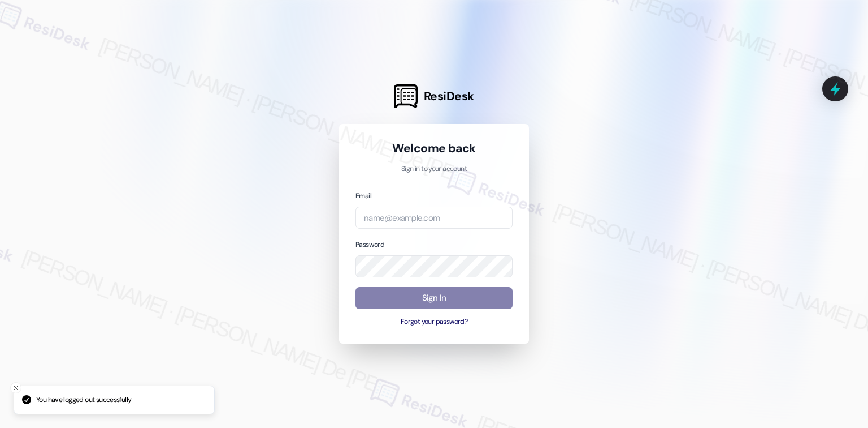 This screenshot has height=428, width=868. Describe the element at coordinates (434, 217) in the screenshot. I see `input: name@example.com` at that location.